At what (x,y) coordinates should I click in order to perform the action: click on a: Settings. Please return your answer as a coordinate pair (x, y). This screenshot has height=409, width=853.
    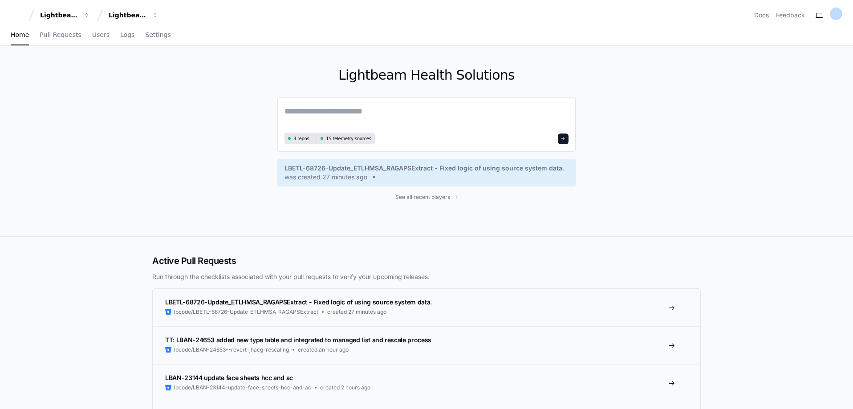
    Looking at the image, I should click on (158, 35).